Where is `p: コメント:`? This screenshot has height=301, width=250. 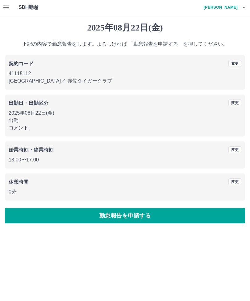
p: コメント: is located at coordinates (125, 128).